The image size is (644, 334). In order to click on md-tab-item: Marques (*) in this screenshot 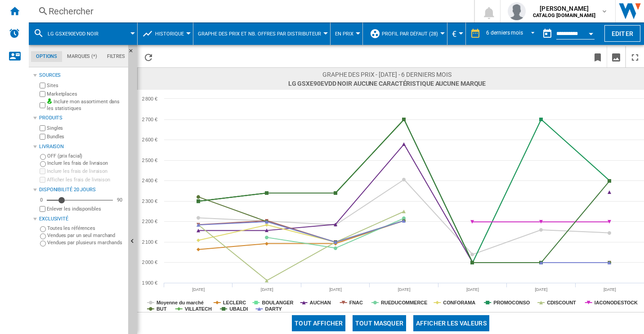, I will do `click(82, 56)`.